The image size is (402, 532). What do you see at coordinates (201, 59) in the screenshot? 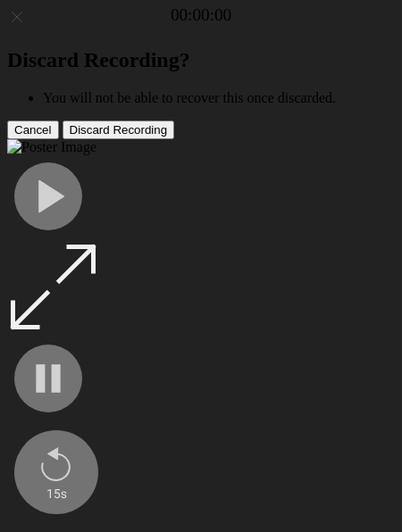
I see `h2: Discard Recording?` at bounding box center [201, 59].